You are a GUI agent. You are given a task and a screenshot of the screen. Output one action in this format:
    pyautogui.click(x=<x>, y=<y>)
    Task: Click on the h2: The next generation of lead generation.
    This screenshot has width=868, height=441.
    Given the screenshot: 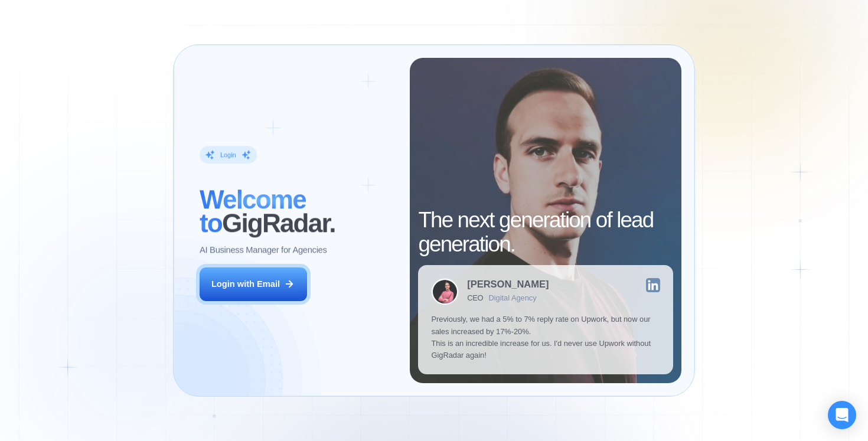 What is the action you would take?
    pyautogui.click(x=545, y=232)
    